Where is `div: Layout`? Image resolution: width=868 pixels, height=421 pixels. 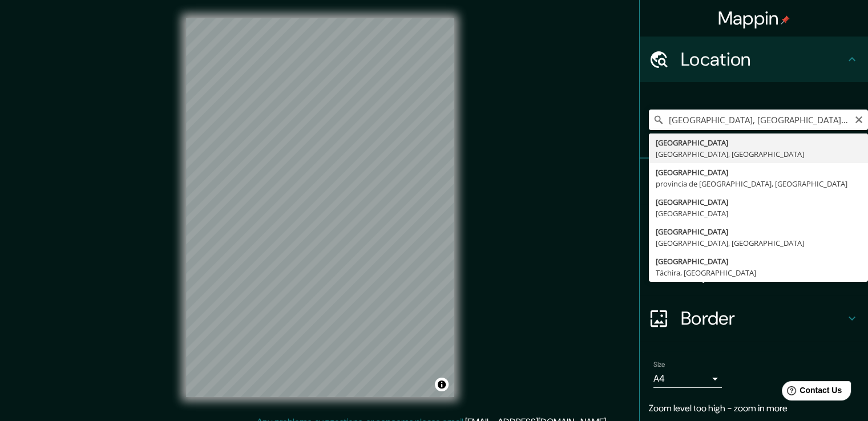
div: Layout is located at coordinates (754, 273).